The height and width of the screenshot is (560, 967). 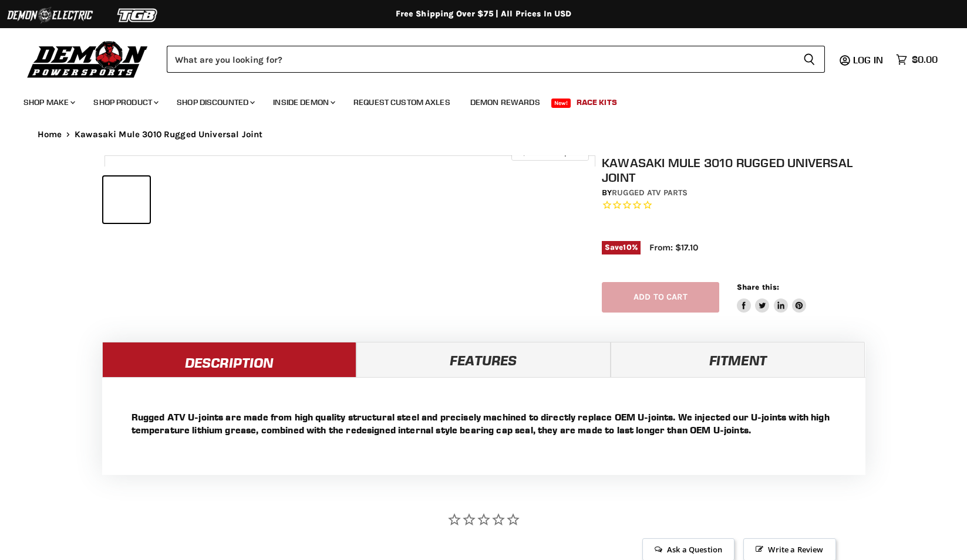 What do you see at coordinates (757, 287) in the screenshot?
I see `span: Share this:` at bounding box center [757, 287].